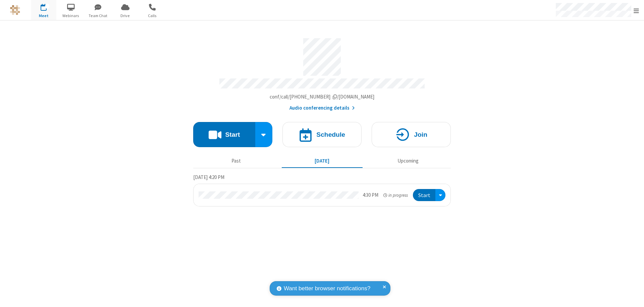 This screenshot has width=644, height=307. I want to click on span: Calls, so click(152, 16).